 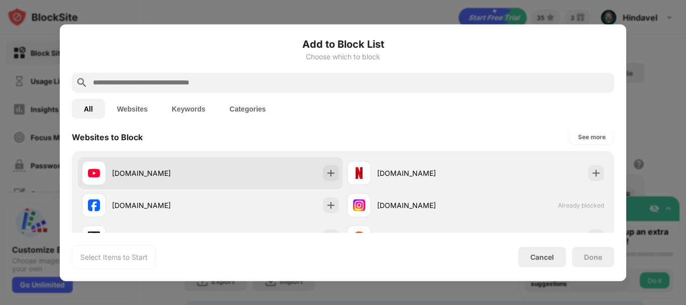 I want to click on h6: Add to Block List, so click(x=343, y=44).